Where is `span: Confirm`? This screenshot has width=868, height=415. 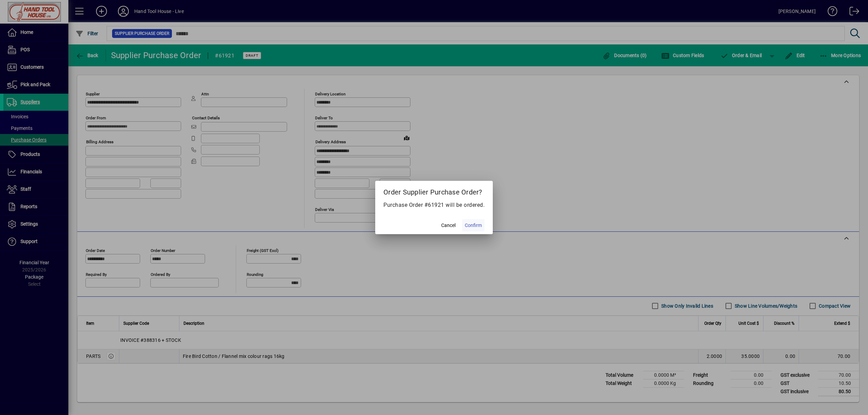 span: Confirm is located at coordinates (474, 225).